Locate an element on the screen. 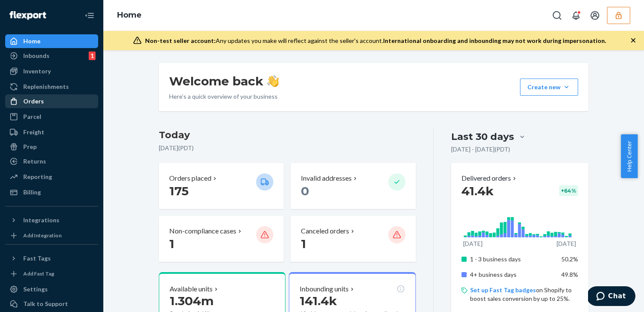 The height and width of the screenshot is (312, 644). button: Help Center is located at coordinates (628, 156).